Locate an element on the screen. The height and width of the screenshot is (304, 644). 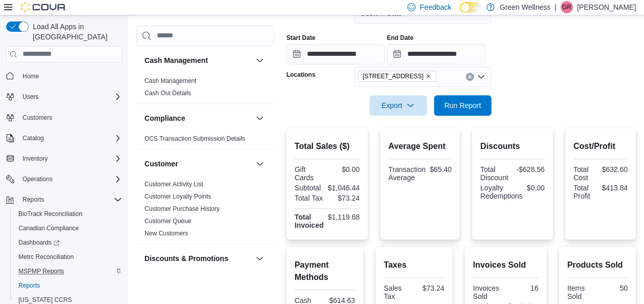
a: Cash Management is located at coordinates (170, 81).